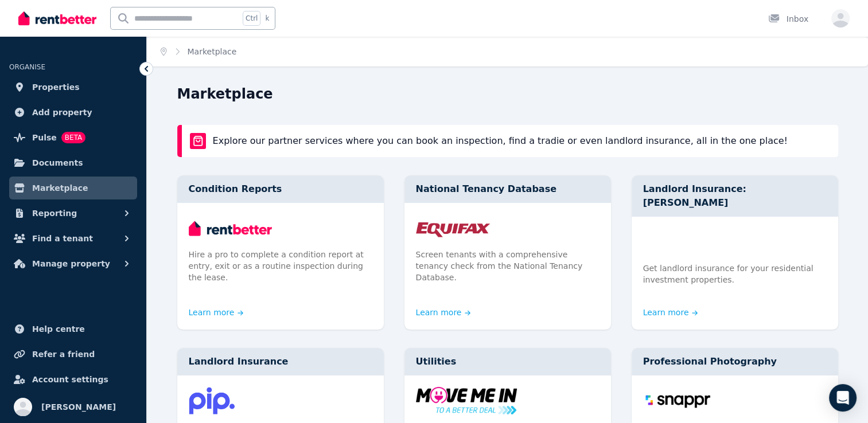 The image size is (868, 423). What do you see at coordinates (843, 398) in the screenshot?
I see `div: Open Intercom Messenger` at bounding box center [843, 398].